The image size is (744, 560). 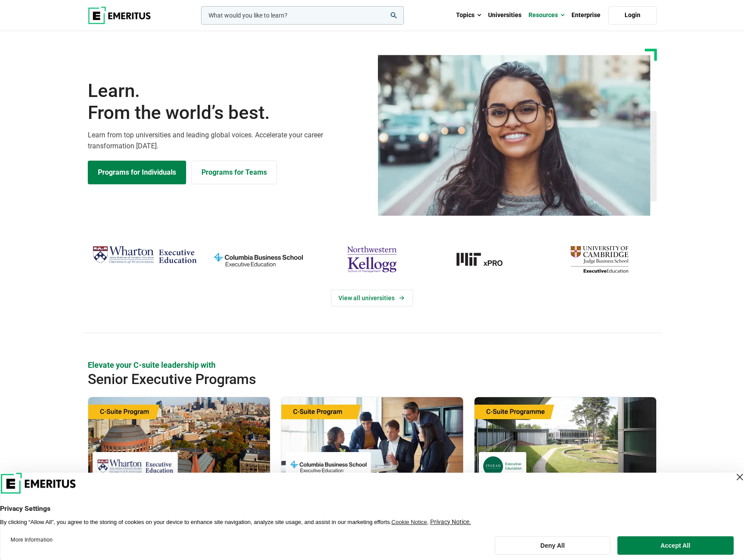 I want to click on a: Explore Programs, so click(x=137, y=172).